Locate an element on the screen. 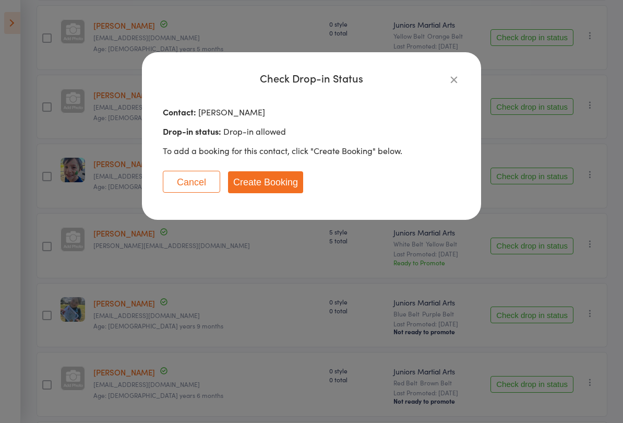  div: Check Drop-in Status is located at coordinates (312, 78).